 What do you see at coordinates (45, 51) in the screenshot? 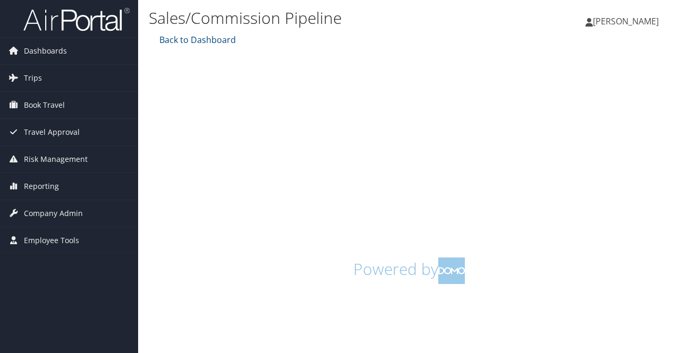
I see `span: Dashboards` at bounding box center [45, 51].